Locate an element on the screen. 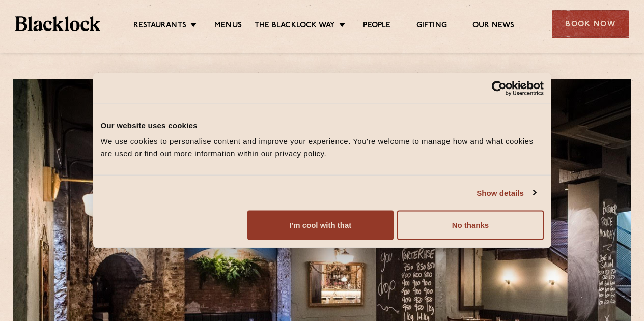 The width and height of the screenshot is (644, 321). button: No thanks is located at coordinates (470, 225).